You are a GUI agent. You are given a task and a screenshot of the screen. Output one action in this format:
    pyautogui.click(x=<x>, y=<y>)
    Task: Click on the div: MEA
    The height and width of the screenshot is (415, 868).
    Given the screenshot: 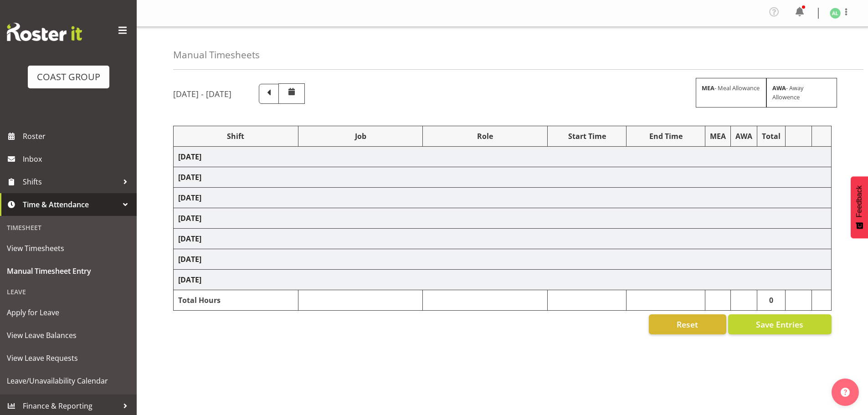 What is the action you would take?
    pyautogui.click(x=718, y=136)
    